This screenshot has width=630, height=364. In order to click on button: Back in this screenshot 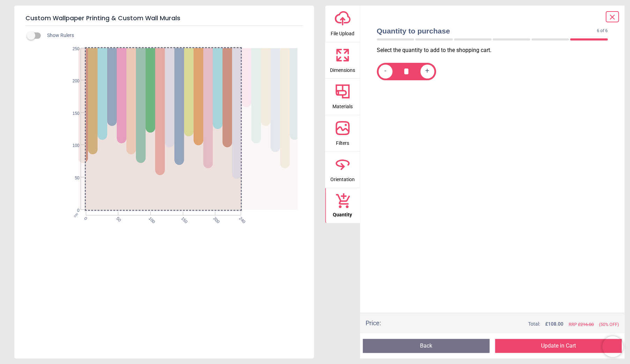, I will do `click(426, 346)`.